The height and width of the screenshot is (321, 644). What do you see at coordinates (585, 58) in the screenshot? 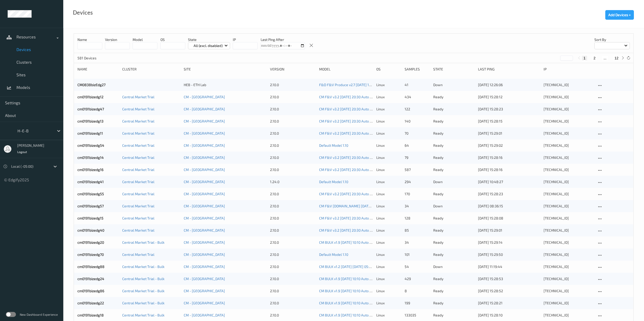
I see `button: 1` at bounding box center [585, 58].